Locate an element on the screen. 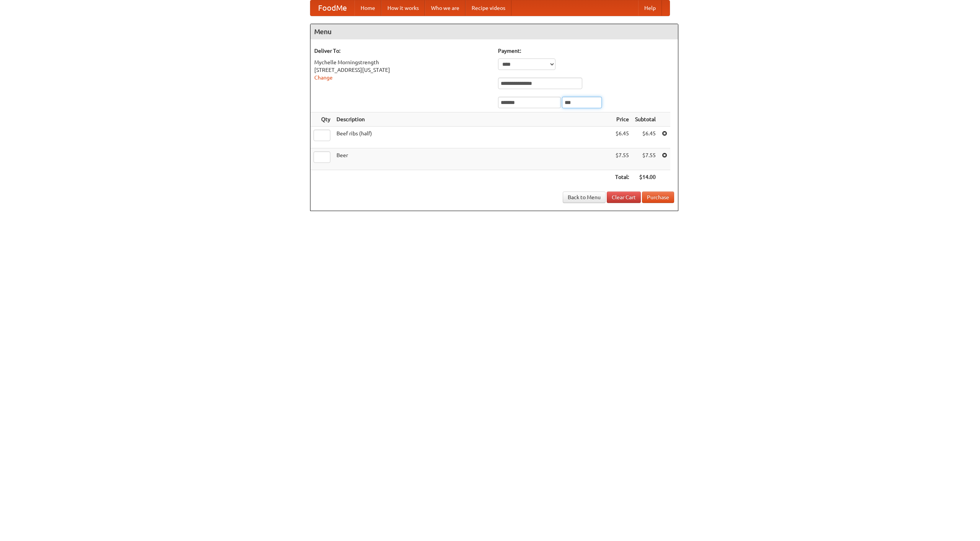 This screenshot has width=980, height=541. div: Mychelle Morningstrength is located at coordinates (402, 62).